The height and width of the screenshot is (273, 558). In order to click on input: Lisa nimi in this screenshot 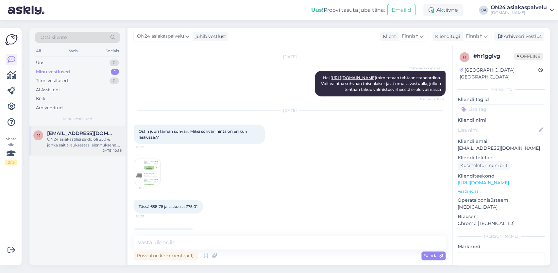, I will do `click(498, 130)`.